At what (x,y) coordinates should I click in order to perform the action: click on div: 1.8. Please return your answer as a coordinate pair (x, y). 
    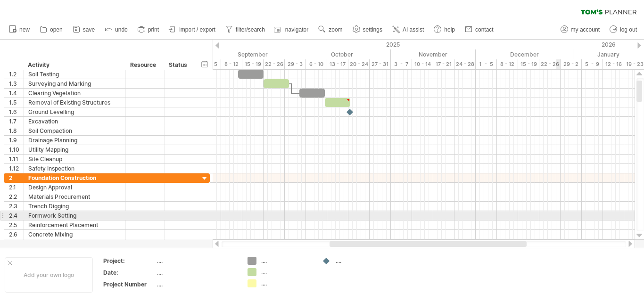
    Looking at the image, I should click on (16, 130).